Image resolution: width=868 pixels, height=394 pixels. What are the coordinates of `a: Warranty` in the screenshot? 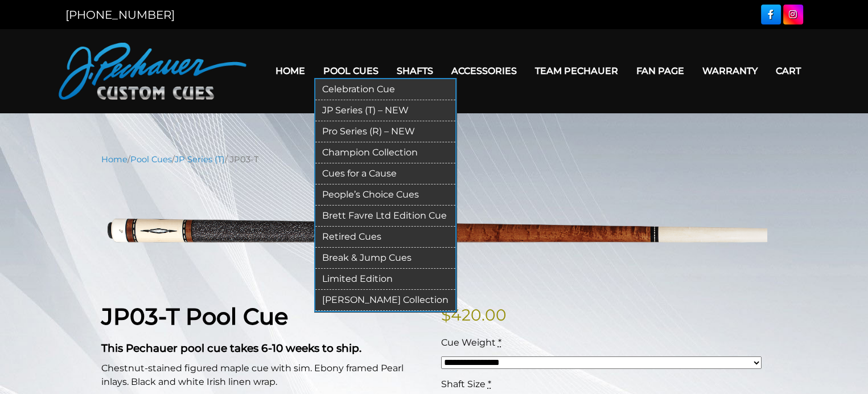 It's located at (730, 71).